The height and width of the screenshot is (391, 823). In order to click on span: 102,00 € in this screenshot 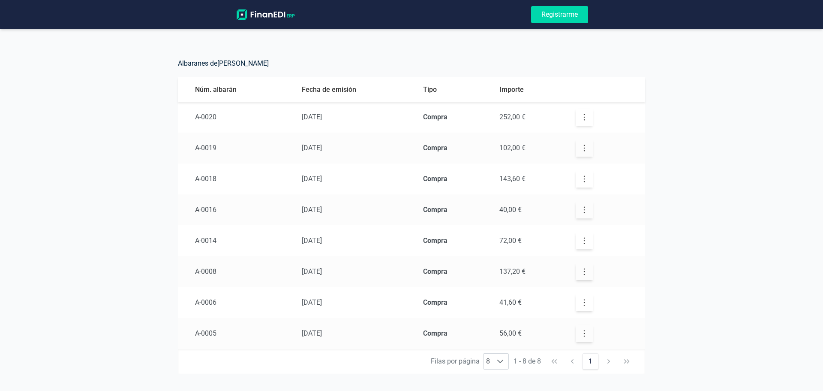, I will do `click(512, 148)`.